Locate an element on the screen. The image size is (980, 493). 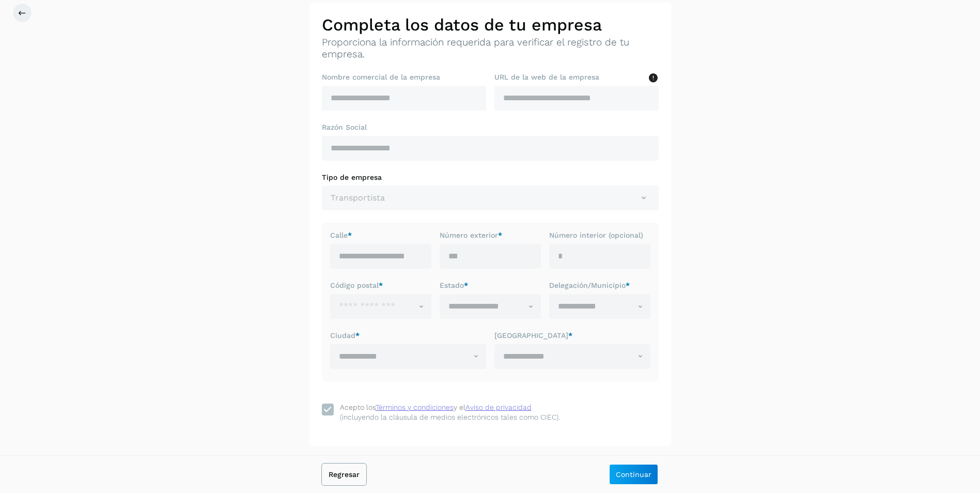
label: Tipo de empresa is located at coordinates (490, 177).